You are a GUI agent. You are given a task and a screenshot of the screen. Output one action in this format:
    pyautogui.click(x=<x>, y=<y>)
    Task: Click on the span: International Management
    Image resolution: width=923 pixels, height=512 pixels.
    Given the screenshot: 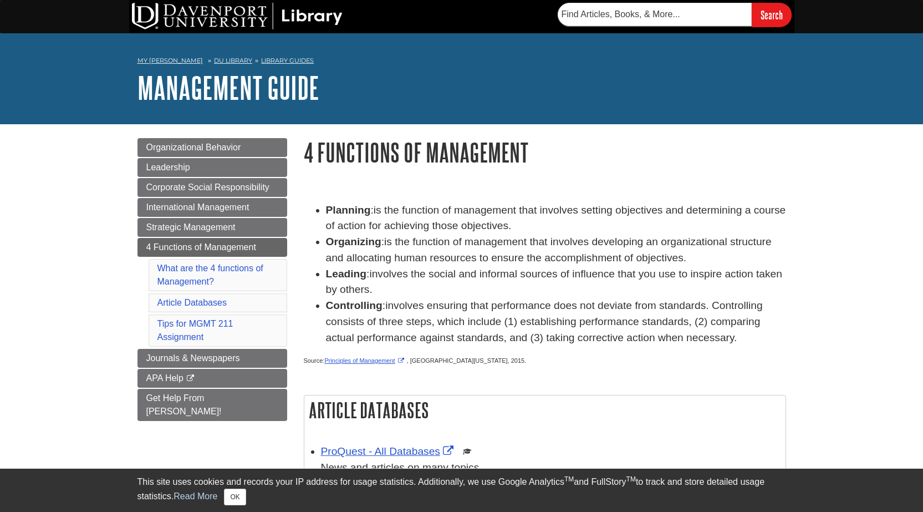 What is the action you would take?
    pyautogui.click(x=198, y=207)
    